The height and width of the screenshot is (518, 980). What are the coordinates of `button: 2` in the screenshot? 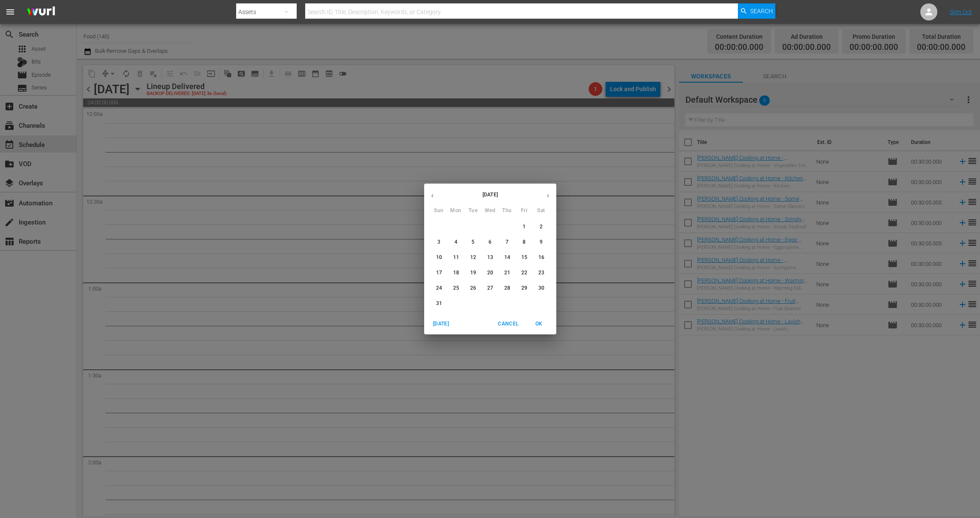 It's located at (541, 227).